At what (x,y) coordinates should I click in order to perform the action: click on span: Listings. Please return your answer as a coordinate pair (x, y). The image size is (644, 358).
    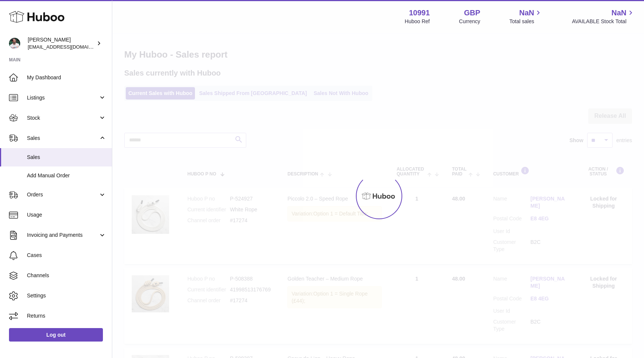
    Looking at the image, I should click on (63, 97).